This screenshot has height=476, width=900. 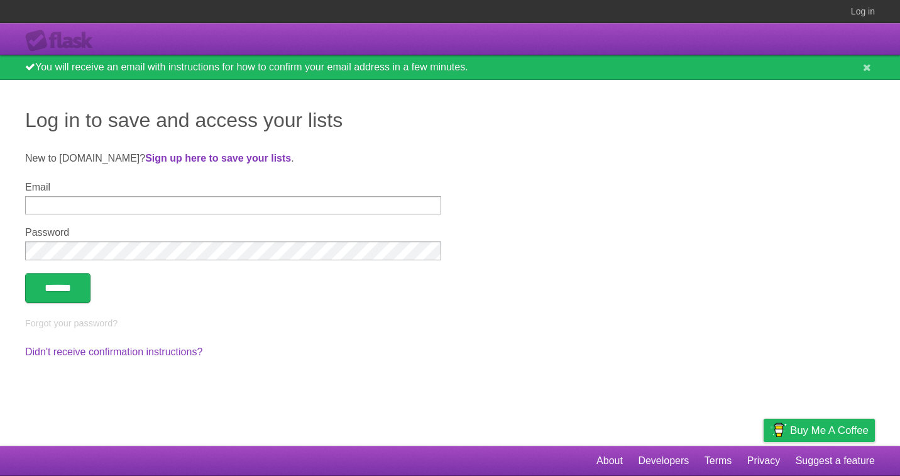 I want to click on a: Suggest a feature, so click(x=835, y=461).